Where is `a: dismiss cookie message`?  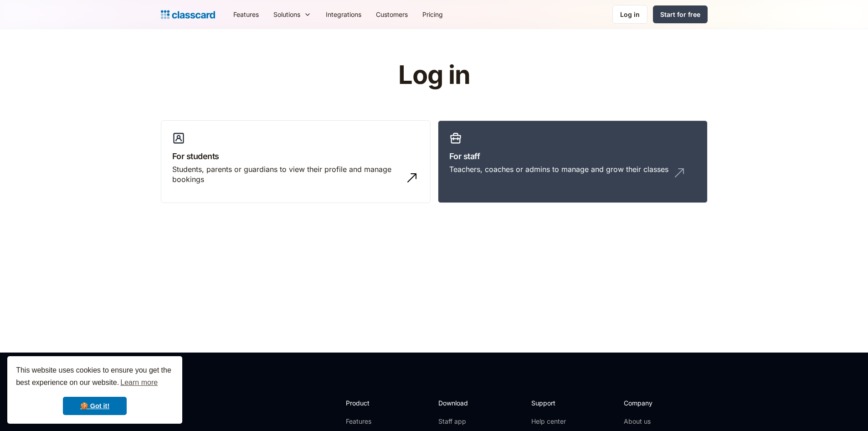 a: dismiss cookie message is located at coordinates (95, 406).